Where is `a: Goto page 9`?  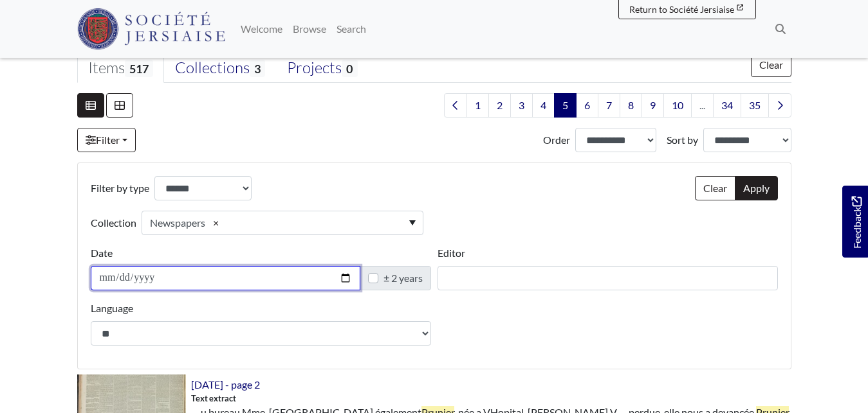
a: Goto page 9 is located at coordinates (652, 106).